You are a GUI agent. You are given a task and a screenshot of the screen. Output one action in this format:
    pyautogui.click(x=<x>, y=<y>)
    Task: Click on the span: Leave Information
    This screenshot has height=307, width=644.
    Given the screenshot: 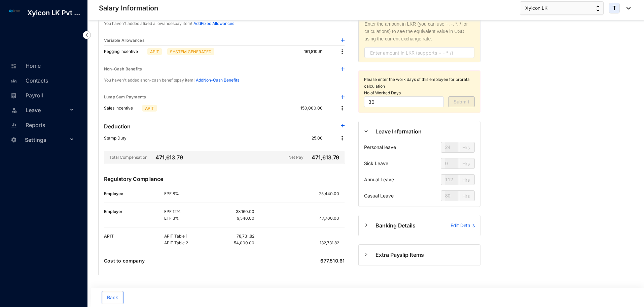 What is the action you would take?
    pyautogui.click(x=425, y=131)
    